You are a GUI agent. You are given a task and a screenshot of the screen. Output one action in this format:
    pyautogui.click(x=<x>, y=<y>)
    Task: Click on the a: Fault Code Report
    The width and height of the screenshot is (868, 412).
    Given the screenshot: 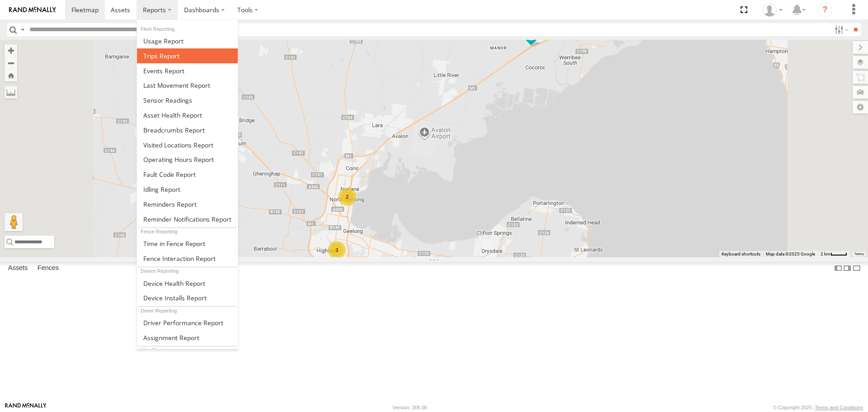 What is the action you would take?
    pyautogui.click(x=187, y=174)
    